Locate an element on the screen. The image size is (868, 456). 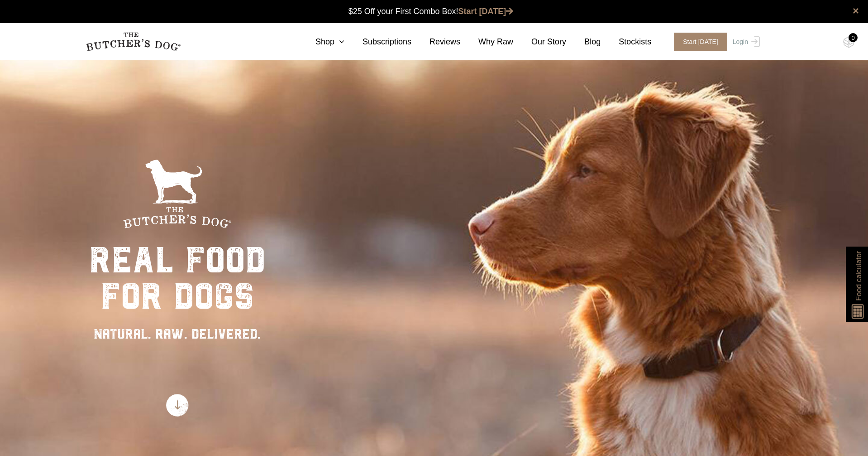
span: Food calculator is located at coordinates (859, 276).